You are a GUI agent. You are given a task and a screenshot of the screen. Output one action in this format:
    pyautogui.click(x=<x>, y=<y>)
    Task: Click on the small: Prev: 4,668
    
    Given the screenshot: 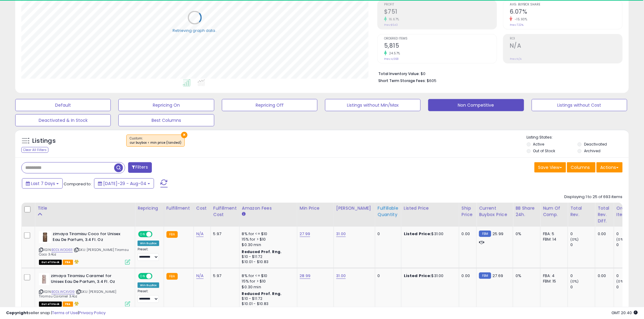 What is the action you would take?
    pyautogui.click(x=391, y=59)
    